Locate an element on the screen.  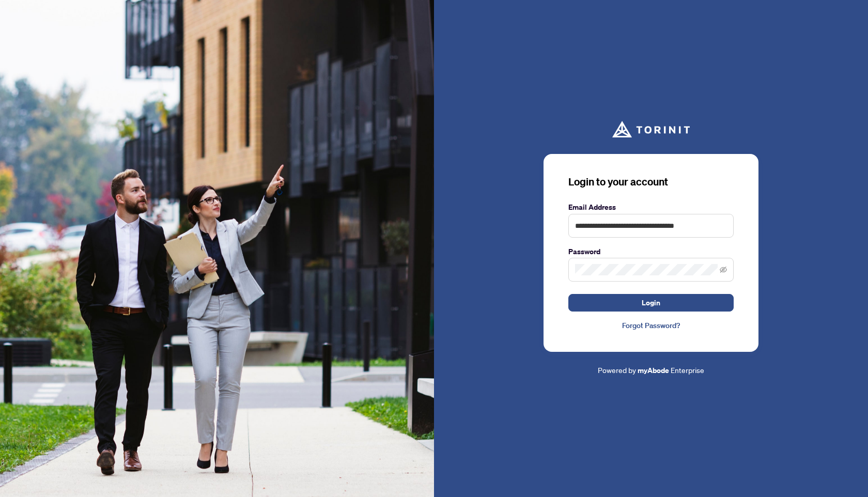
a: myAbode is located at coordinates (653, 370).